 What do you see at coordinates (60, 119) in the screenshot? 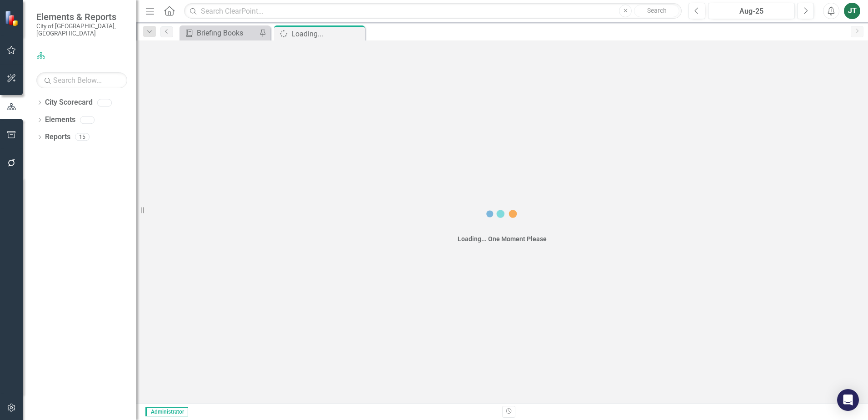
I see `a: Elements` at bounding box center [60, 119].